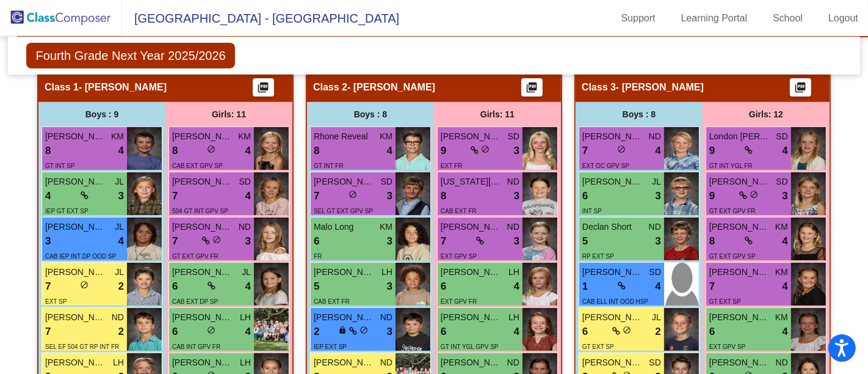  I want to click on span: Fourth Grade Next Year 2025/2026, so click(130, 56).